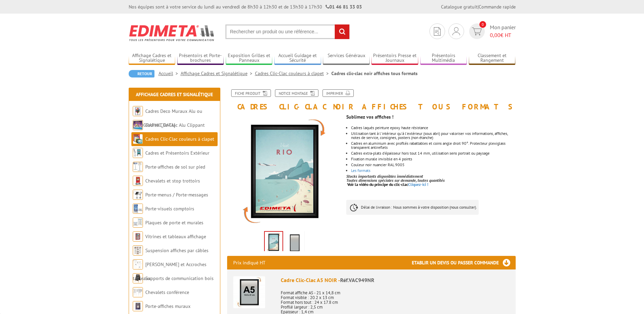 The width and height of the screenshot is (644, 314). I want to click on img: Cadres Deco Muraux Alu ou Bois, so click(138, 111).